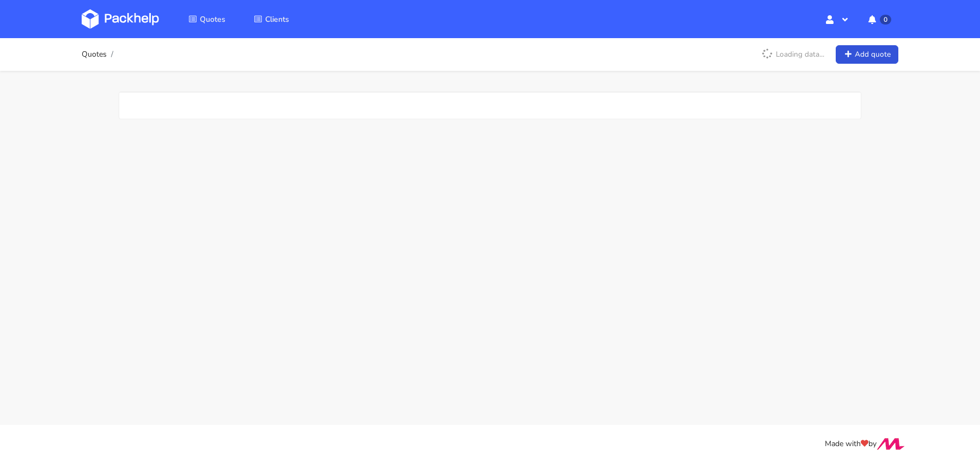 This screenshot has width=980, height=463. What do you see at coordinates (891, 444) in the screenshot?
I see `img: Move Closer` at bounding box center [891, 444].